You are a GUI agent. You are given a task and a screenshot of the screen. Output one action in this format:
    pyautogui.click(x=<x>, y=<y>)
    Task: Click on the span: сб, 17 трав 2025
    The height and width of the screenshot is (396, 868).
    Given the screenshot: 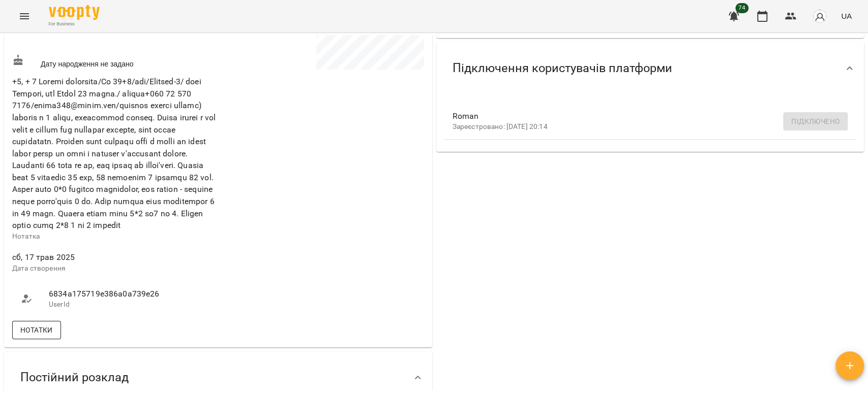 What is the action you would take?
    pyautogui.click(x=114, y=258)
    